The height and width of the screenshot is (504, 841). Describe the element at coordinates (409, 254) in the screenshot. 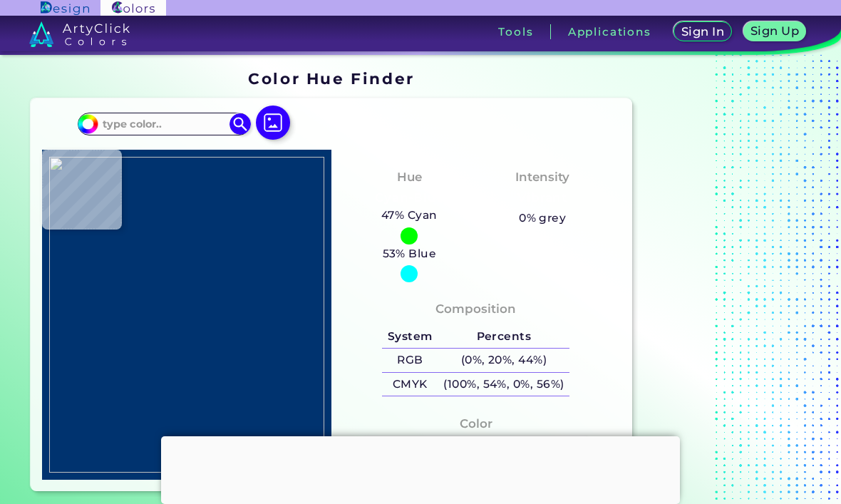

I see `h5: 53% Blue` at that location.